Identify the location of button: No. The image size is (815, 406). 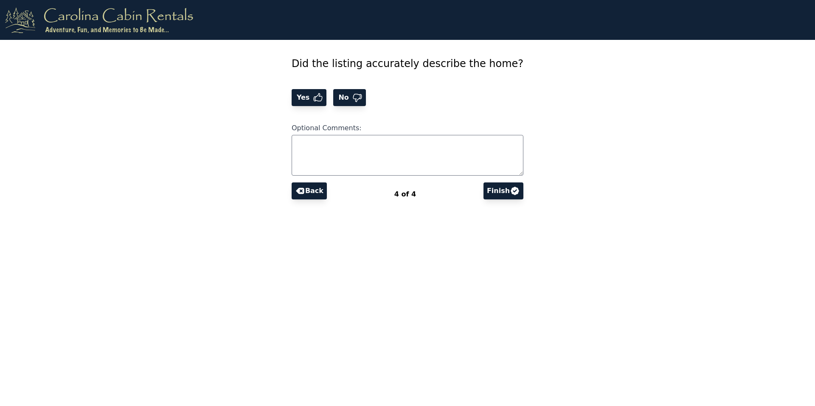
(349, 98).